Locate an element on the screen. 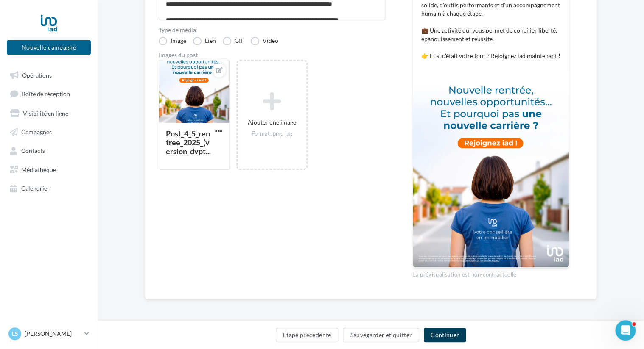 The height and width of the screenshot is (349, 644). span: Contacts is located at coordinates (33, 150).